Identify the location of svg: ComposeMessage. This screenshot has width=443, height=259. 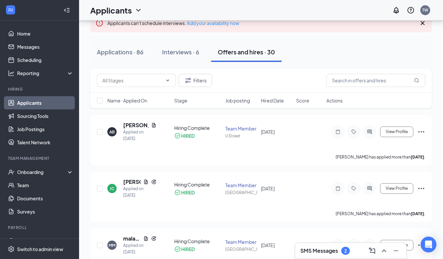
(372, 251).